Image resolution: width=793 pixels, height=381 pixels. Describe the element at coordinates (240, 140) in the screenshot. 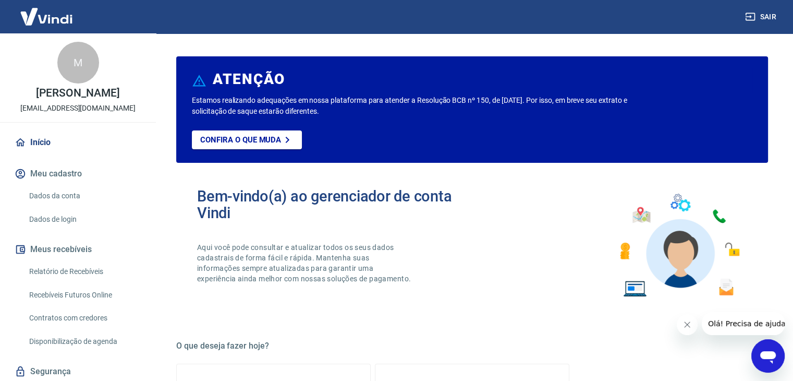

I see `p: Confira o que muda` at that location.